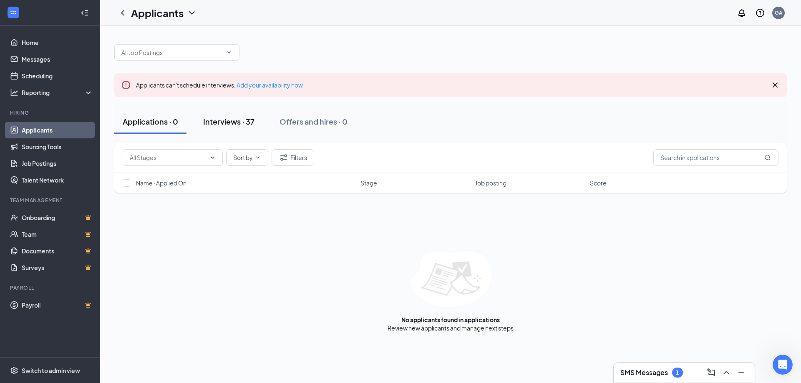 This screenshot has width=801, height=383. I want to click on input: All Stages, so click(168, 158).